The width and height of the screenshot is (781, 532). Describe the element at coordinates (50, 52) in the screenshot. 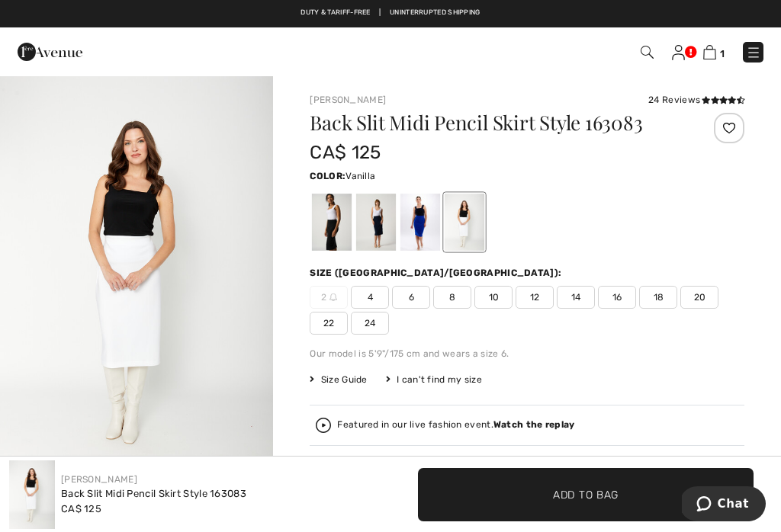

I see `img: 1ère Avenue` at that location.